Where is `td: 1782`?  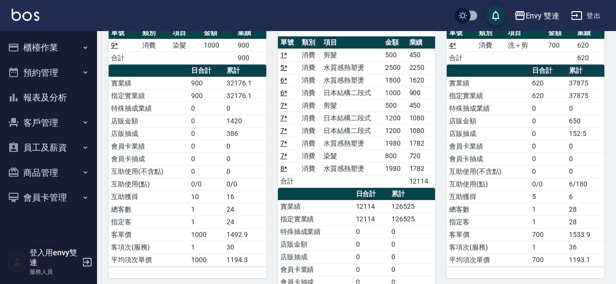
td: 1782 is located at coordinates (421, 143).